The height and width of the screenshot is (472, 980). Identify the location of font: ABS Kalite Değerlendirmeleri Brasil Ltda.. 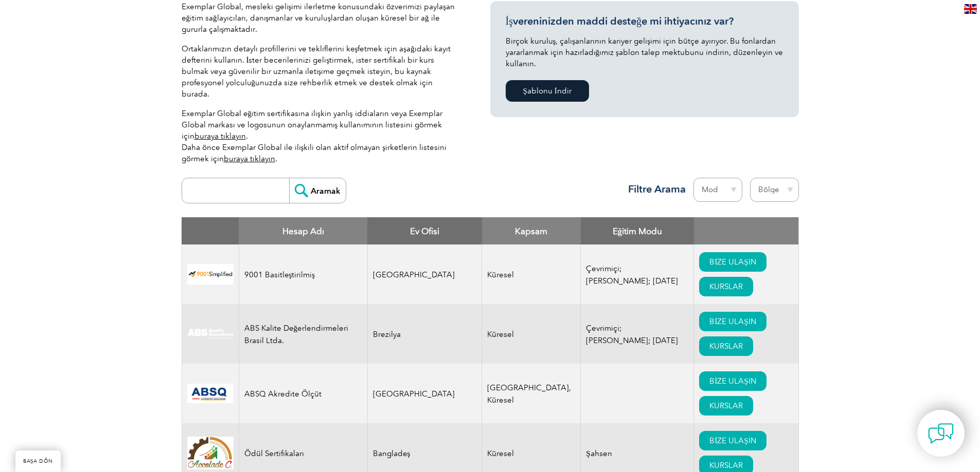
(296, 335).